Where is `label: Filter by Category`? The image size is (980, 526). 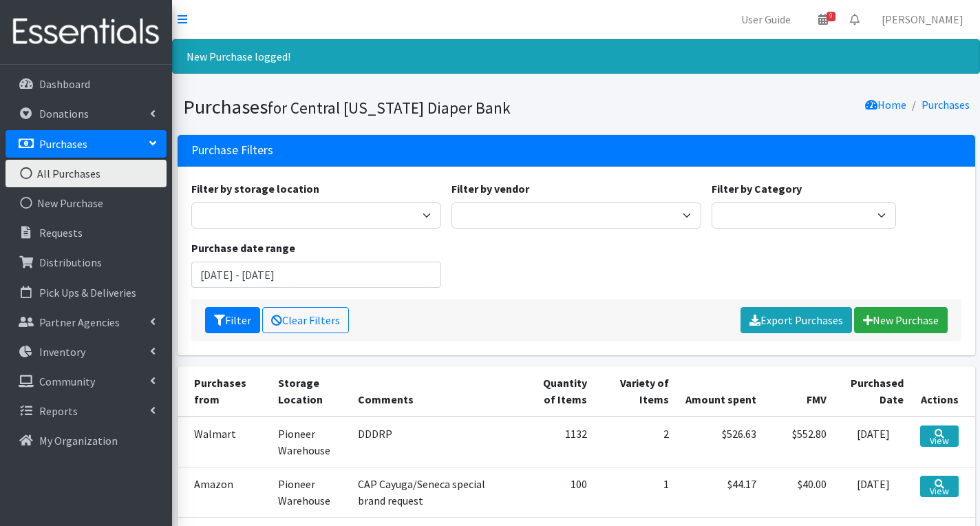 label: Filter by Category is located at coordinates (757, 188).